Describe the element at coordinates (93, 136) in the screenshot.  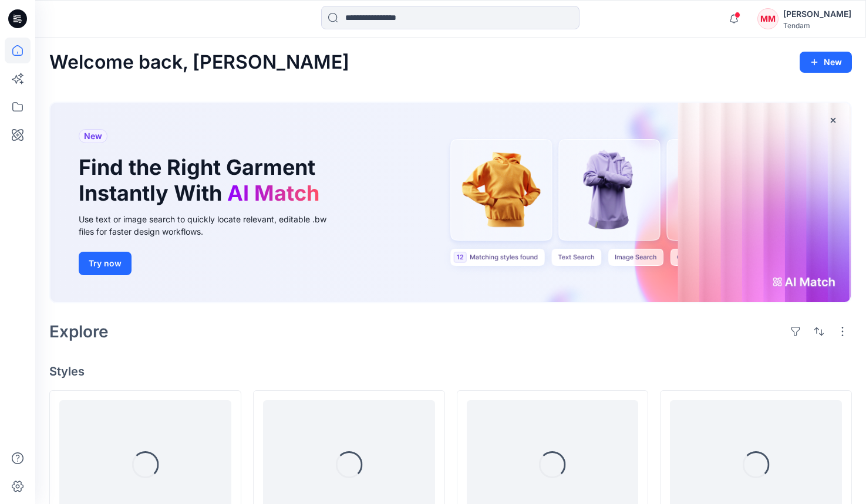
I see `span: New` at that location.